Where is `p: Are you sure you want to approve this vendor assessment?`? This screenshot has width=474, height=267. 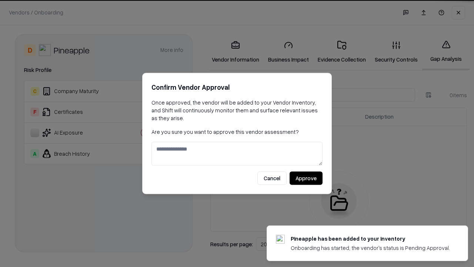
p: Are you sure you want to approve this vendor assessment? is located at coordinates (237, 132).